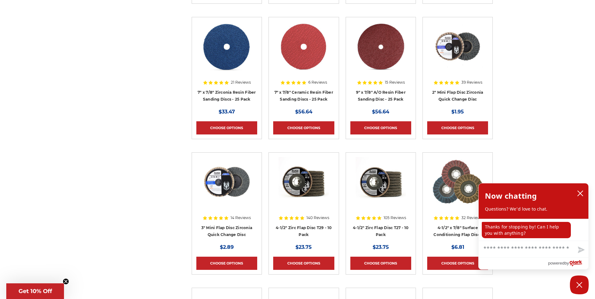  Describe the element at coordinates (381, 96) in the screenshot. I see `a: 9" x 7/8" A/O Resin Fiber Sanding Disc - 25 Pack` at that location.